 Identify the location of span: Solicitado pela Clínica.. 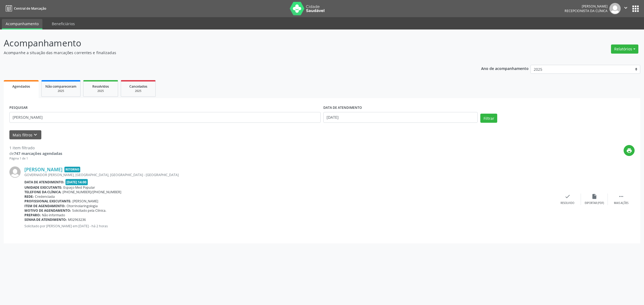
(89, 211).